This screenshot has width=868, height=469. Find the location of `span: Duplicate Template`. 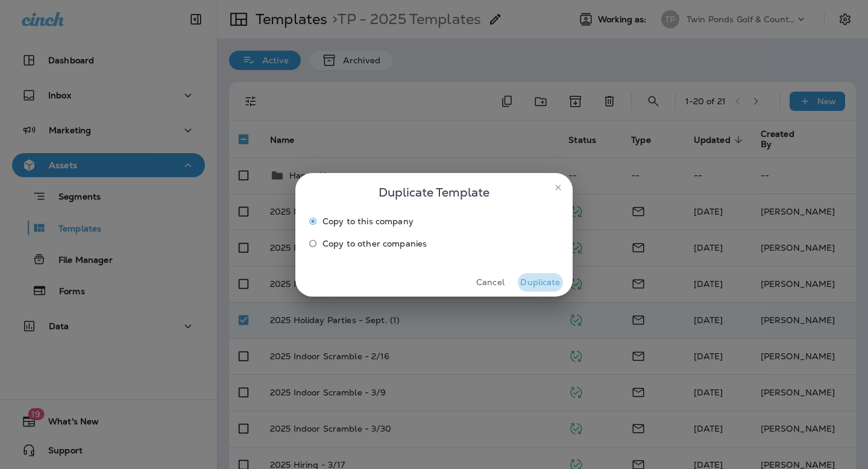

span: Duplicate Template is located at coordinates (434, 192).